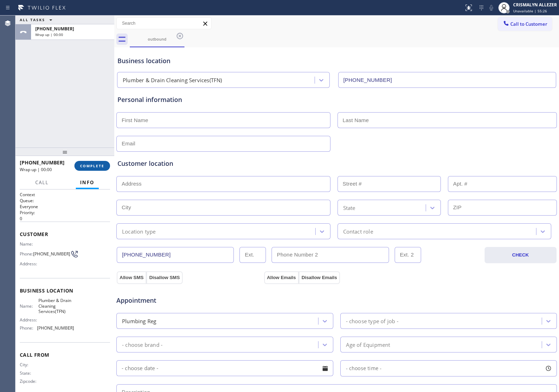 The width and height of the screenshot is (559, 392). What do you see at coordinates (223, 184) in the screenshot?
I see `input: Address` at bounding box center [223, 184].